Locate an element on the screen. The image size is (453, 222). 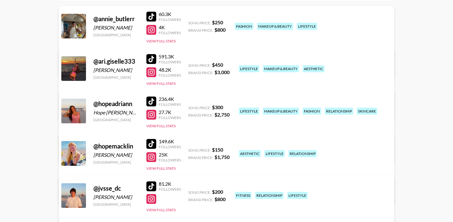
div: 4K is located at coordinates (170, 27).